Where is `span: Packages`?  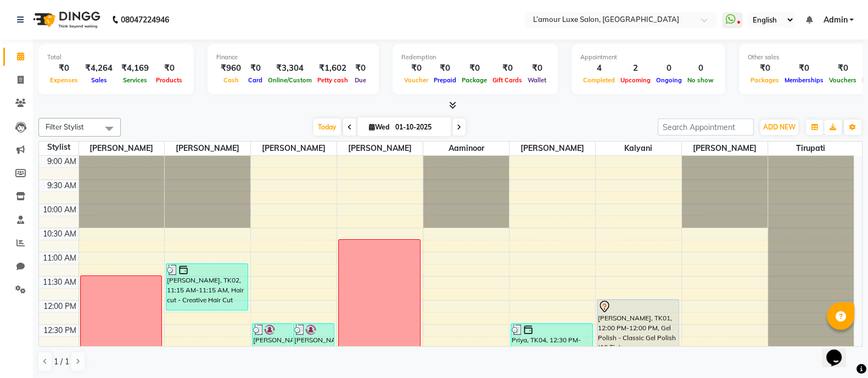
span: Packages is located at coordinates (765, 80).